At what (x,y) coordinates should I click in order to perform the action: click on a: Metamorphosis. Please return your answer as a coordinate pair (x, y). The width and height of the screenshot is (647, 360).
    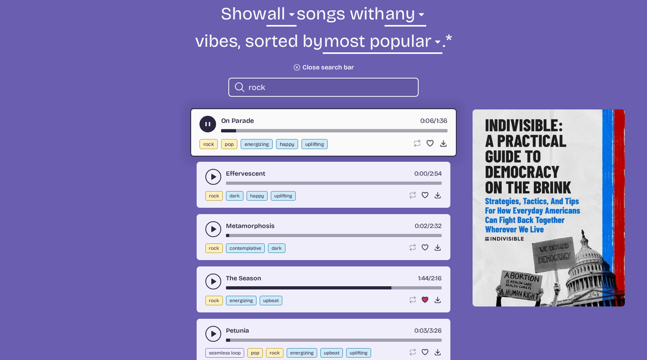
    Looking at the image, I should click on (250, 226).